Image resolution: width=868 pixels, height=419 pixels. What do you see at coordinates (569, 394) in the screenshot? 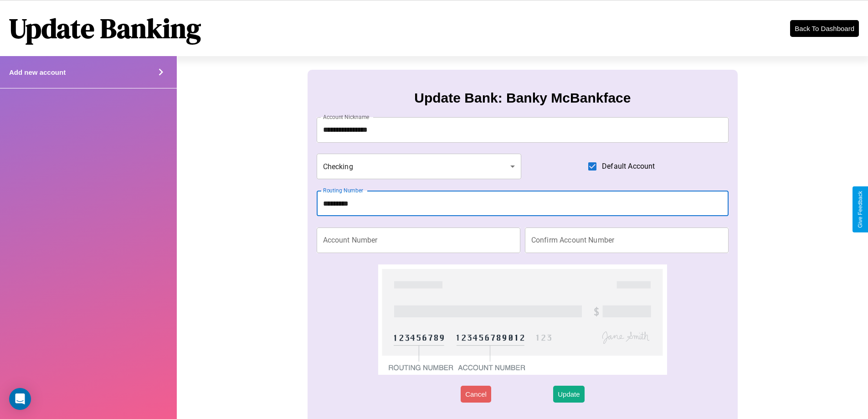
I see `button: Update` at bounding box center [569, 394].